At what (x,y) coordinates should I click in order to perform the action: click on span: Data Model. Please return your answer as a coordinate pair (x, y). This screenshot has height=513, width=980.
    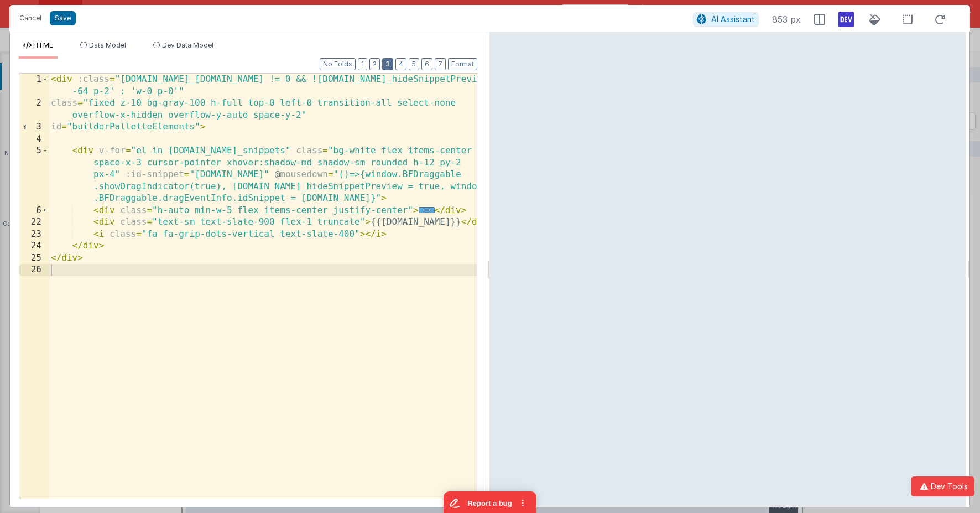
    Looking at the image, I should click on (107, 45).